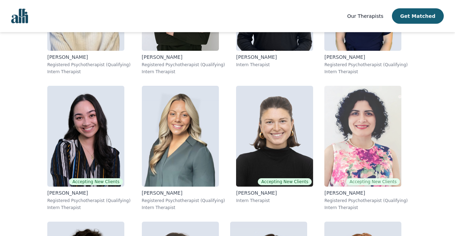  Describe the element at coordinates (365, 16) in the screenshot. I see `a: Our Therapists` at that location.